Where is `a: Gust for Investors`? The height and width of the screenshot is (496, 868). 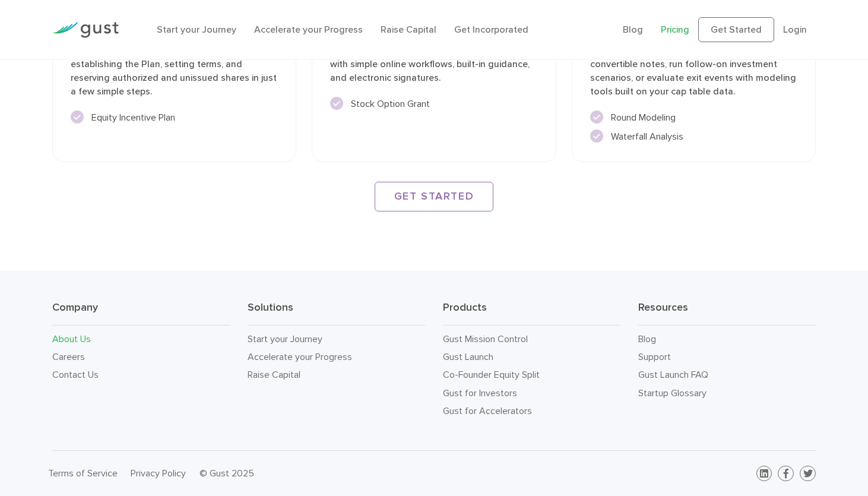 a: Gust for Investors is located at coordinates (480, 393).